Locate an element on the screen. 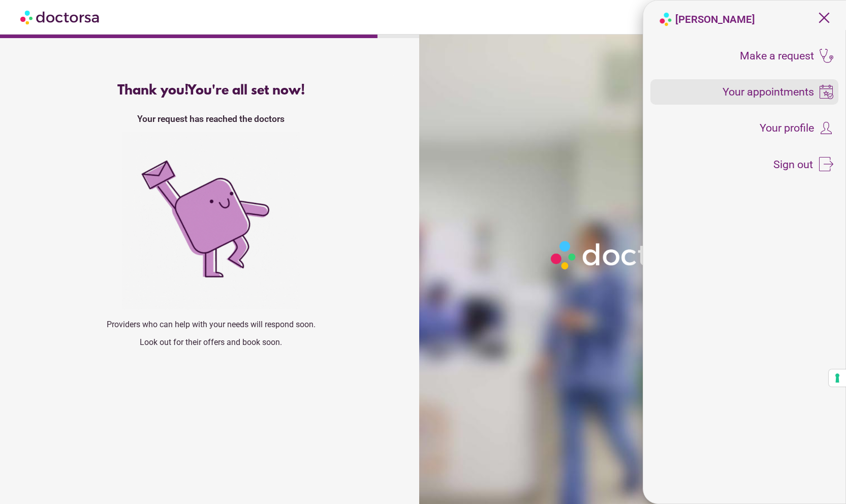 This screenshot has height=504, width=846. img: success is located at coordinates (211, 221).